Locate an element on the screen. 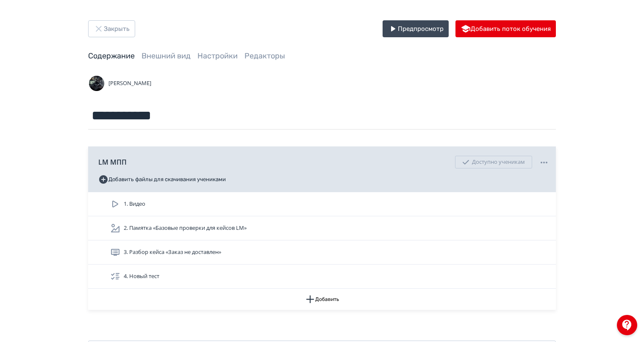 This screenshot has width=644, height=342. button: Добавить is located at coordinates (322, 299).